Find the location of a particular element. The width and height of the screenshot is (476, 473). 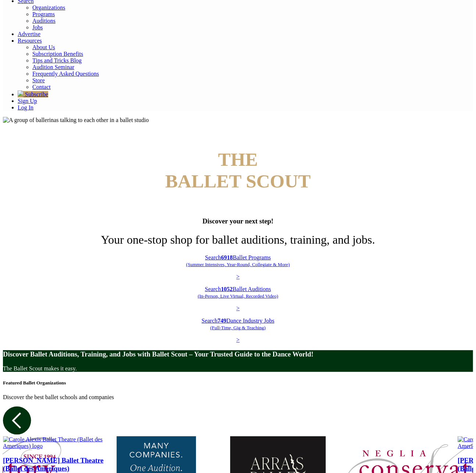

a: Subscribe is located at coordinates (33, 94).